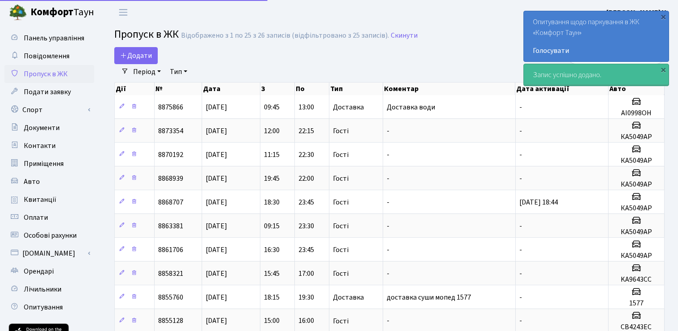 The width and height of the screenshot is (678, 331). What do you see at coordinates (62, 13) in the screenshot?
I see `span: Таун` at bounding box center [62, 13].